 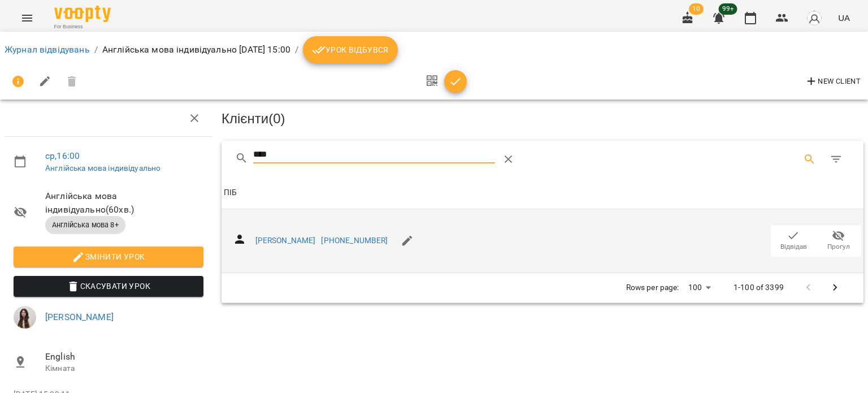 I want to click on button: UA, so click(x=843, y=17).